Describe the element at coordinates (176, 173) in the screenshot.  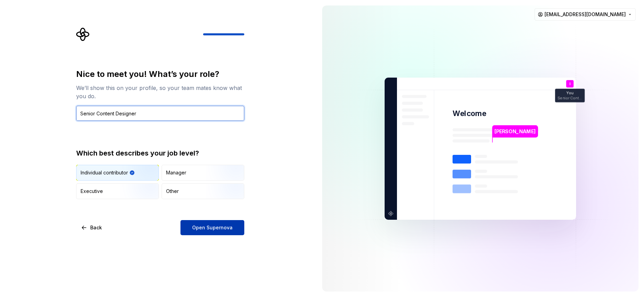
I see `div: Manager` at that location.